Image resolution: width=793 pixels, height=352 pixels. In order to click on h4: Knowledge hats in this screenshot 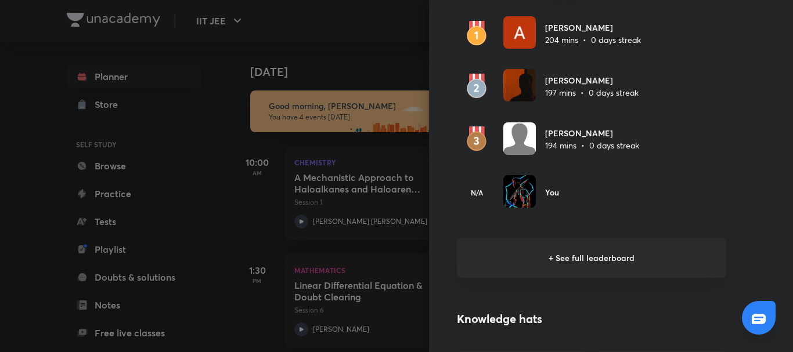, I will do `click(591, 319)`.